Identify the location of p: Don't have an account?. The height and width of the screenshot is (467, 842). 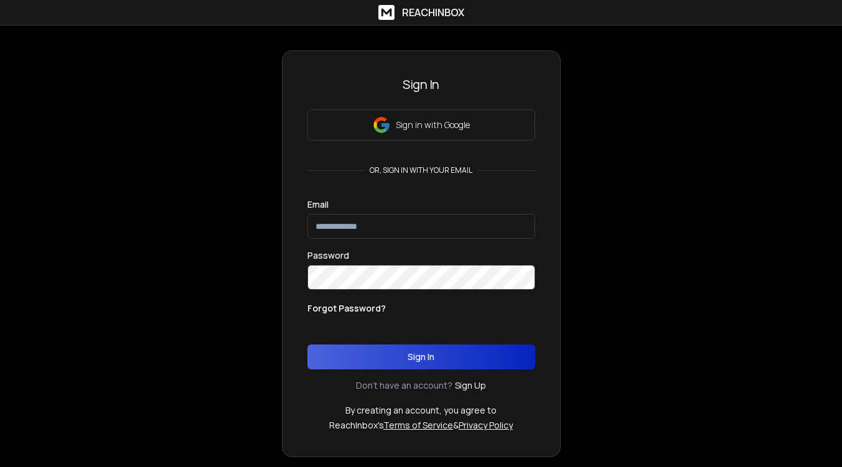
(404, 386).